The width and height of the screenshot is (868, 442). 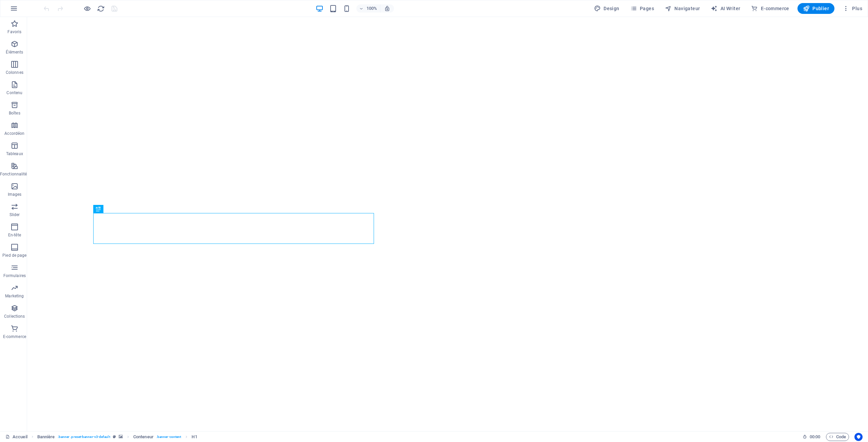 I want to click on i: Cet élément est une présélection personnalisable., so click(x=115, y=437).